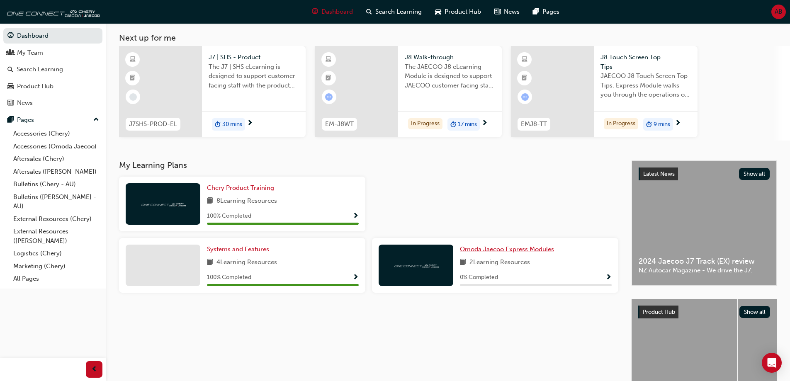 The image size is (790, 381). I want to click on span: 9 mins, so click(662, 124).